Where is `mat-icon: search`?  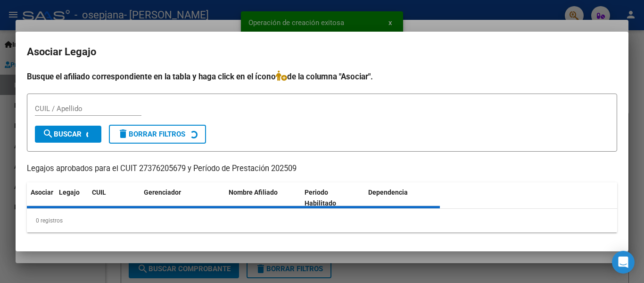
mat-icon: search is located at coordinates (48, 134).